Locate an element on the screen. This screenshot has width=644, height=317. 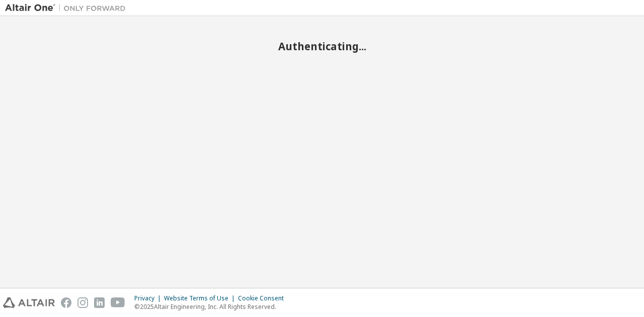
p: © 2025 Altair Engineering, Inc. All Rights Reserved. is located at coordinates (212, 307).